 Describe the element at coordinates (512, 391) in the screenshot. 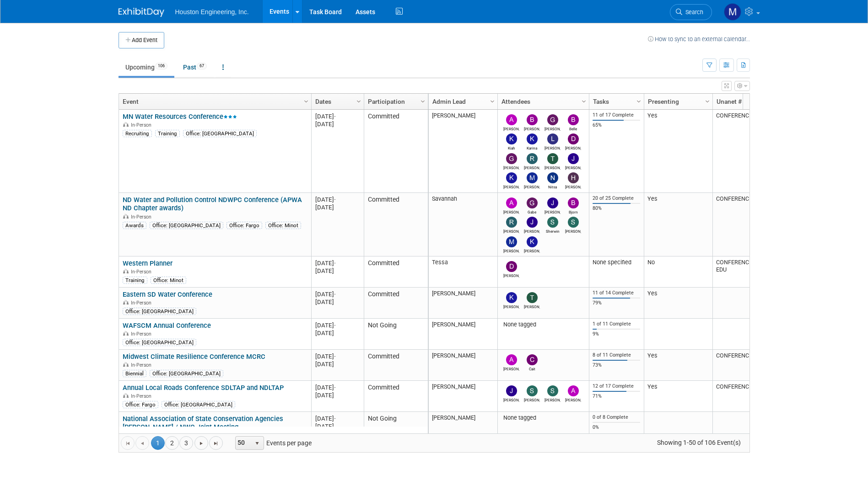

I see `img: Josh Johnson` at that location.